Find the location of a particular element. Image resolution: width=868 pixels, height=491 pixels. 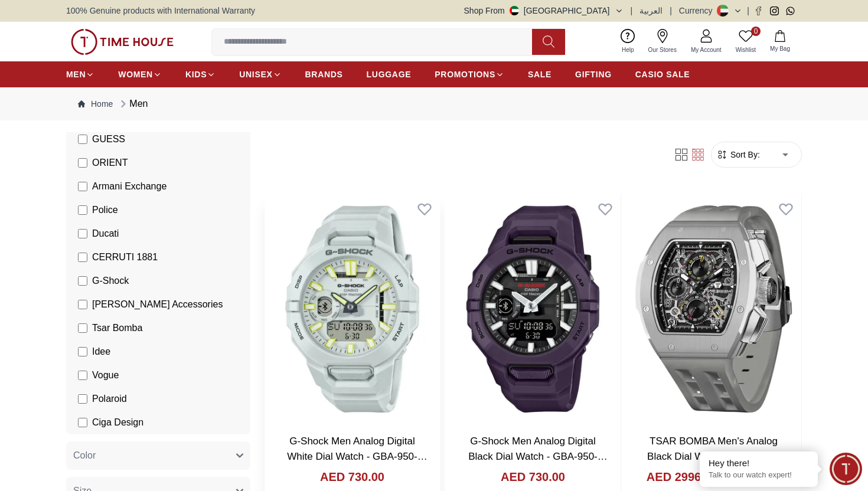

span: 100% Genuine products with International Warranty is located at coordinates (161, 10).